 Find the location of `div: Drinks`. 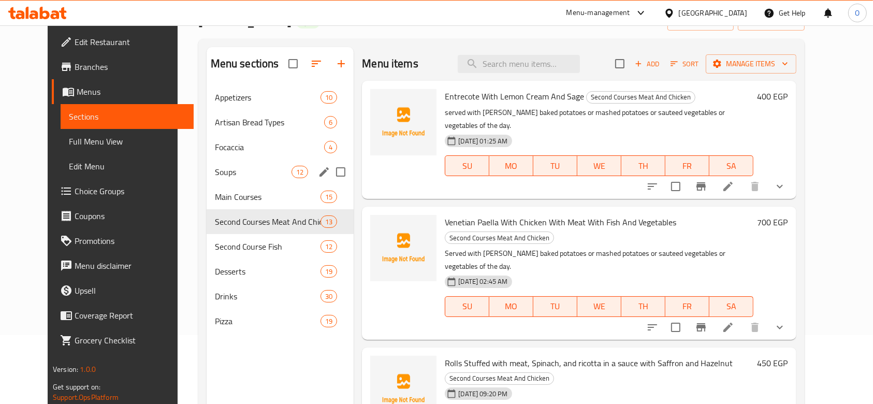

div: Drinks is located at coordinates (268, 296).